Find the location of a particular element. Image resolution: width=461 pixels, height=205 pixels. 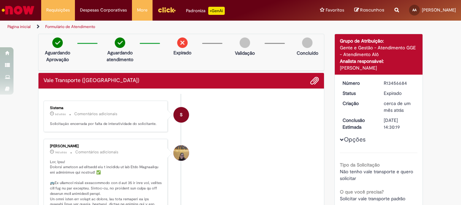

span: Rascunhos is located at coordinates (372, 10).